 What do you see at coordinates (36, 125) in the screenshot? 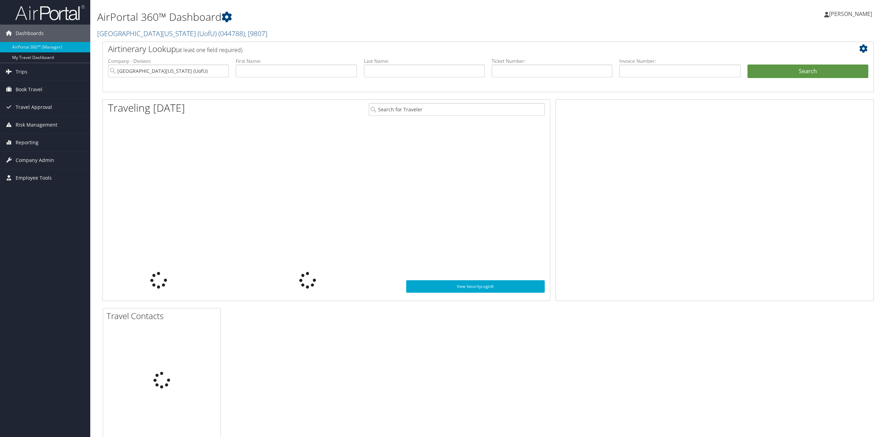
I see `span: Risk Management` at bounding box center [36, 125].